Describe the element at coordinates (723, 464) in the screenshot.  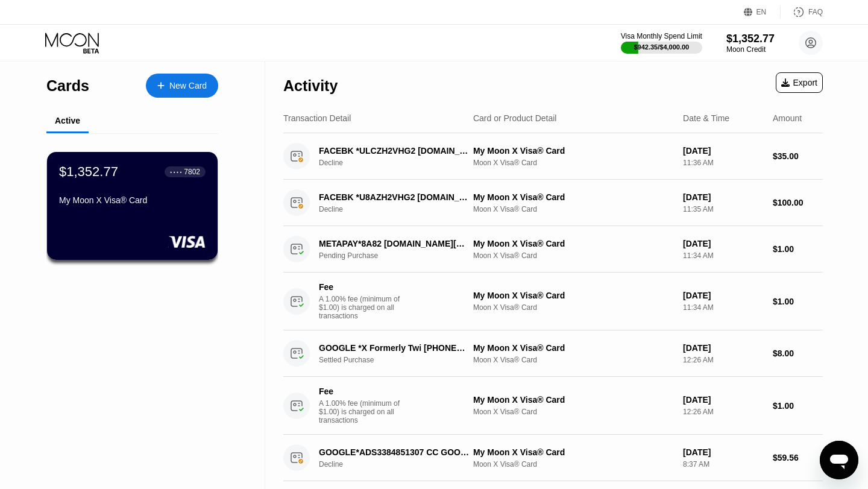
I see `div: 8:37 AM` at that location.